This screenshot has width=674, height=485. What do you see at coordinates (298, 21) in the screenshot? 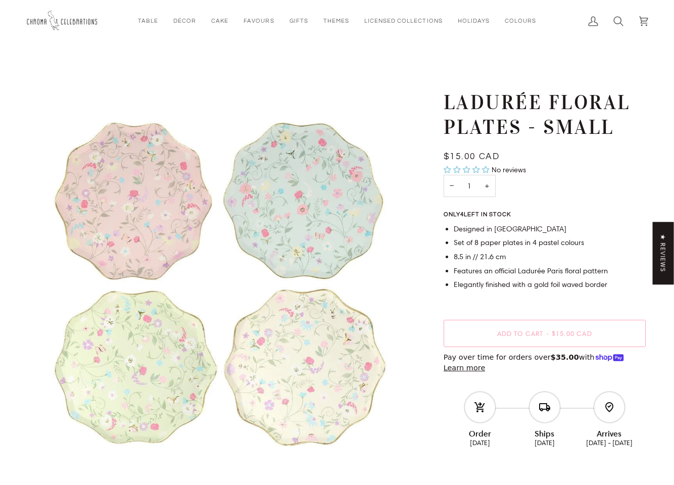
I see `span: Gifts` at bounding box center [298, 21].